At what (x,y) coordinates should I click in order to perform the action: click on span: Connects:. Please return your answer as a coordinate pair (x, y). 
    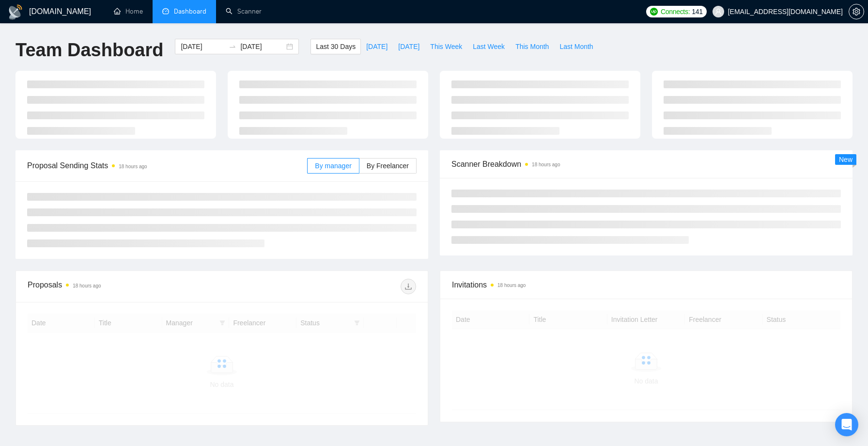
    Looking at the image, I should click on (676, 11).